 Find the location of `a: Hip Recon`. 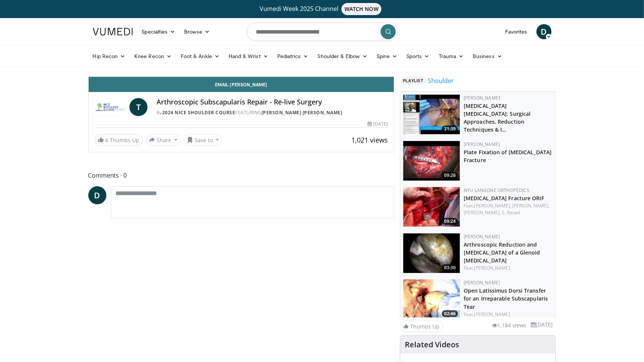

a: Hip Recon is located at coordinates (109, 56).